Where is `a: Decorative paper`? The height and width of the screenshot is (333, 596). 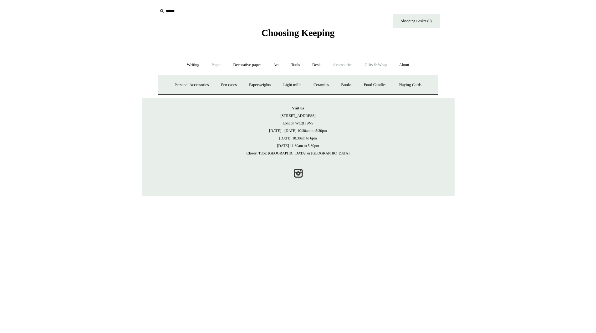
a: Decorative paper is located at coordinates (247, 65).